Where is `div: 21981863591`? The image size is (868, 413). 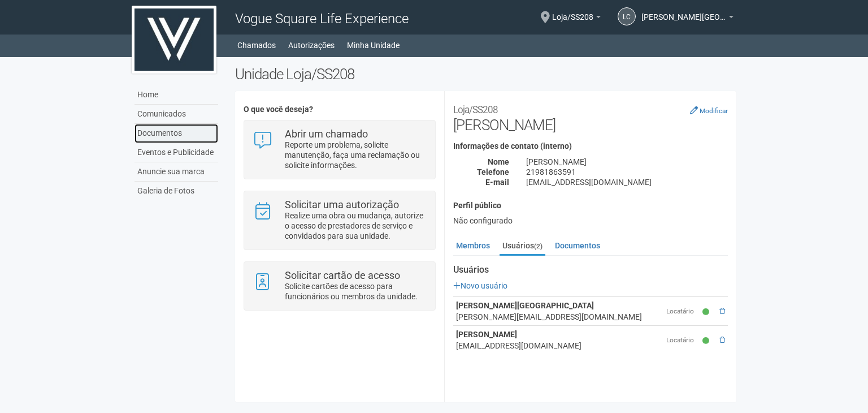 div: 21981863591 is located at coordinates (627, 172).